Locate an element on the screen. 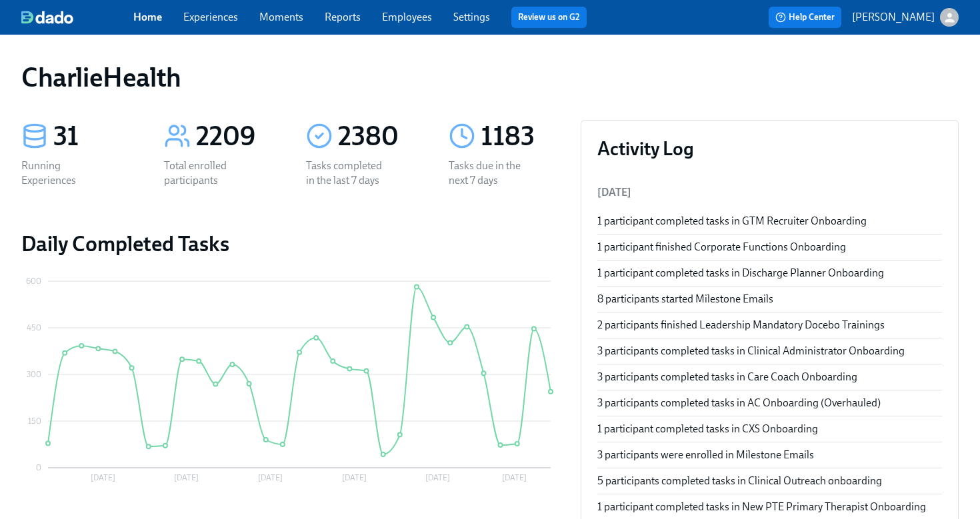 Image resolution: width=980 pixels, height=519 pixels. h3: Activity Log is located at coordinates (769, 149).